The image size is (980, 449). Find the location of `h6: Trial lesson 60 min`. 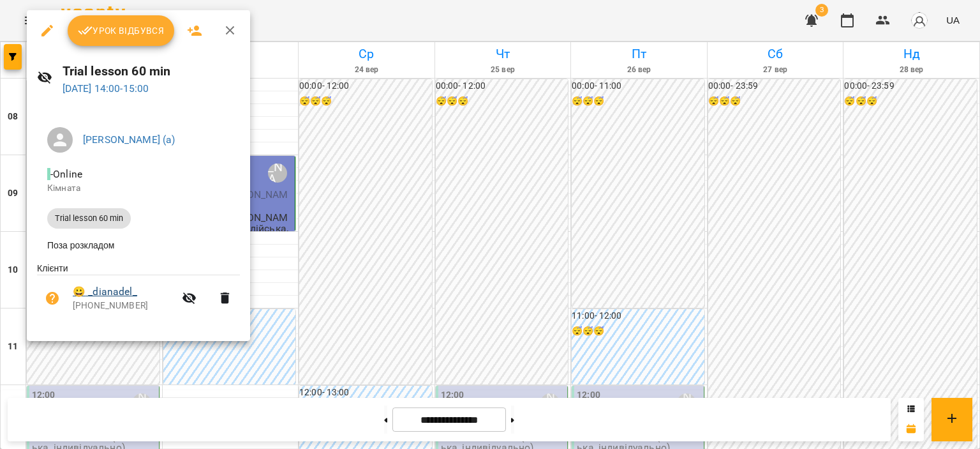

h6: Trial lesson 60 min is located at coordinates (151, 71).